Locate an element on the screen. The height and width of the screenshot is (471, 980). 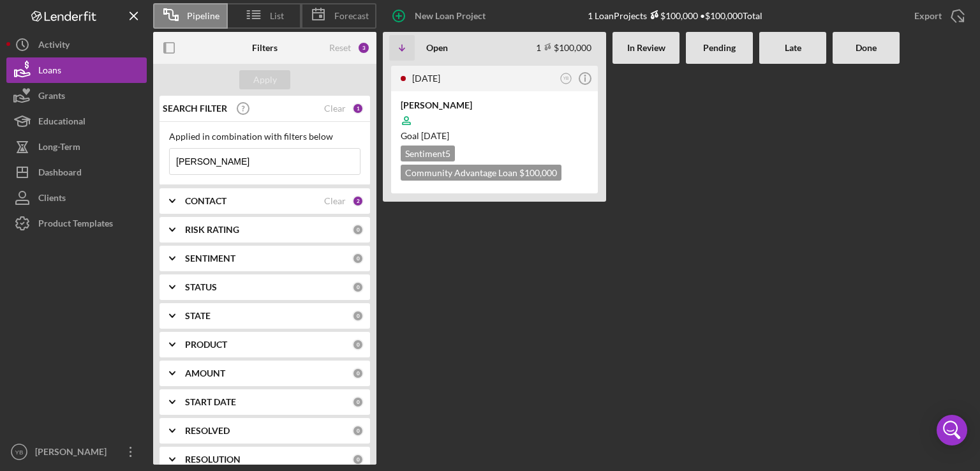
div: Long-Term is located at coordinates (59, 148).